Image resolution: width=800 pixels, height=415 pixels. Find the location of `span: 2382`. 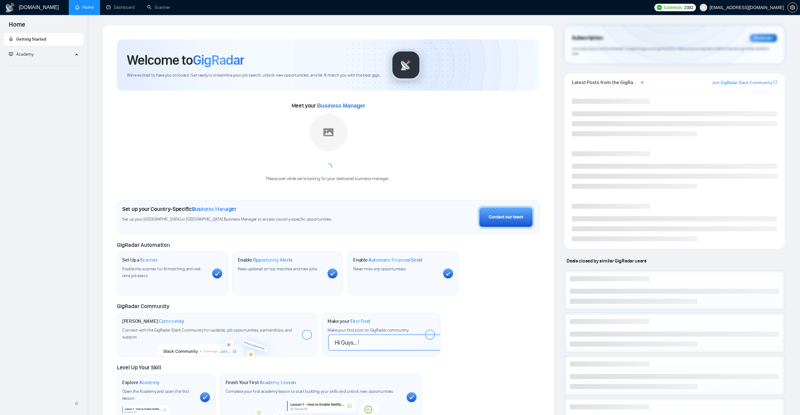

span: 2382 is located at coordinates (689, 8).